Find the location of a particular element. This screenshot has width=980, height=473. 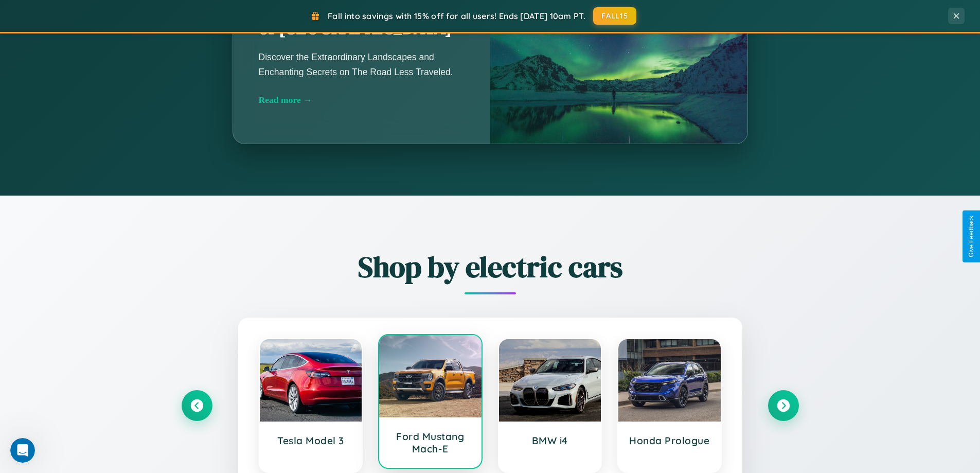

div: Read more → is located at coordinates (362, 100).